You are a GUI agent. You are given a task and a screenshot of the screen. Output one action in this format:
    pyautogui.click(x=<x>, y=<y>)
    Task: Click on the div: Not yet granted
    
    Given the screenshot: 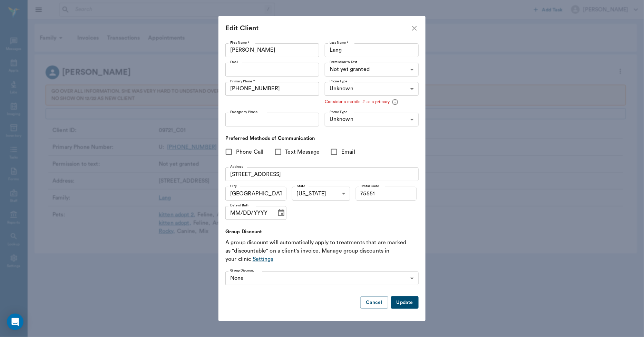 What is the action you would take?
    pyautogui.click(x=372, y=70)
    